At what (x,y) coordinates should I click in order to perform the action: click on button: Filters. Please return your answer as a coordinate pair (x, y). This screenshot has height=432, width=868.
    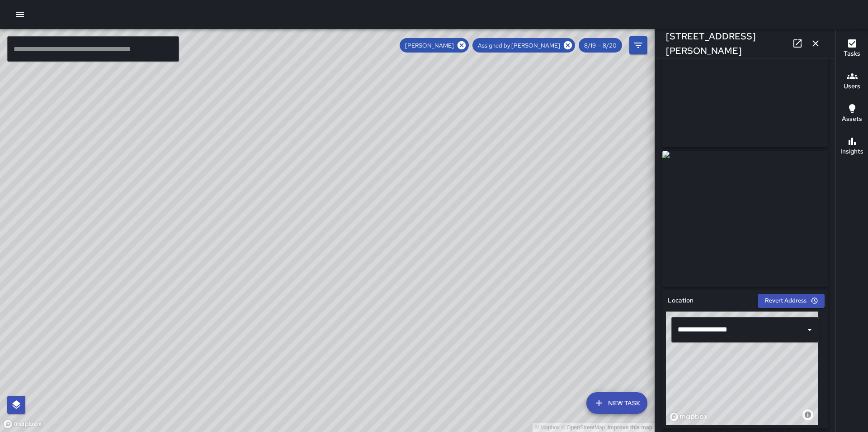
    Looking at the image, I should click on (638, 45).